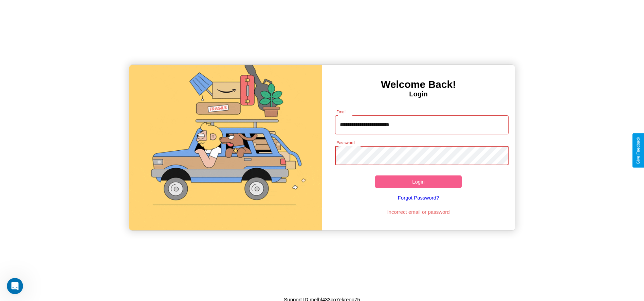 The image size is (644, 301). I want to click on h3: Welcome Back!, so click(419, 85).